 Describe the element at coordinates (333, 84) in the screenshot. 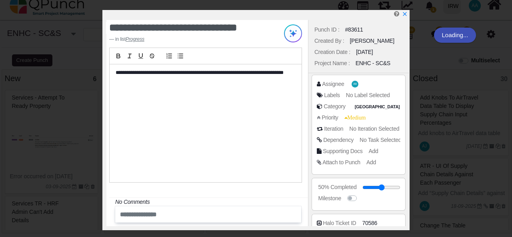

I see `div: Assignee` at that location.